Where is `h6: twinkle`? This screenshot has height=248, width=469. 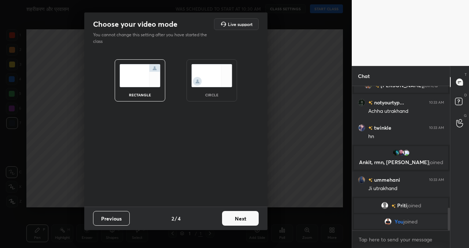 h6: twinkle is located at coordinates (382, 128).